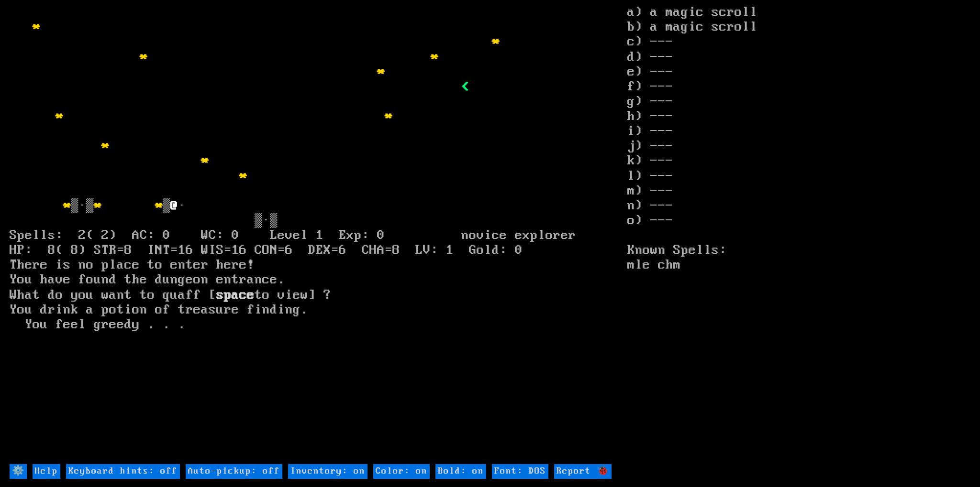 This screenshot has width=980, height=487. Describe the element at coordinates (520, 471) in the screenshot. I see `input: Font: DOS` at that location.